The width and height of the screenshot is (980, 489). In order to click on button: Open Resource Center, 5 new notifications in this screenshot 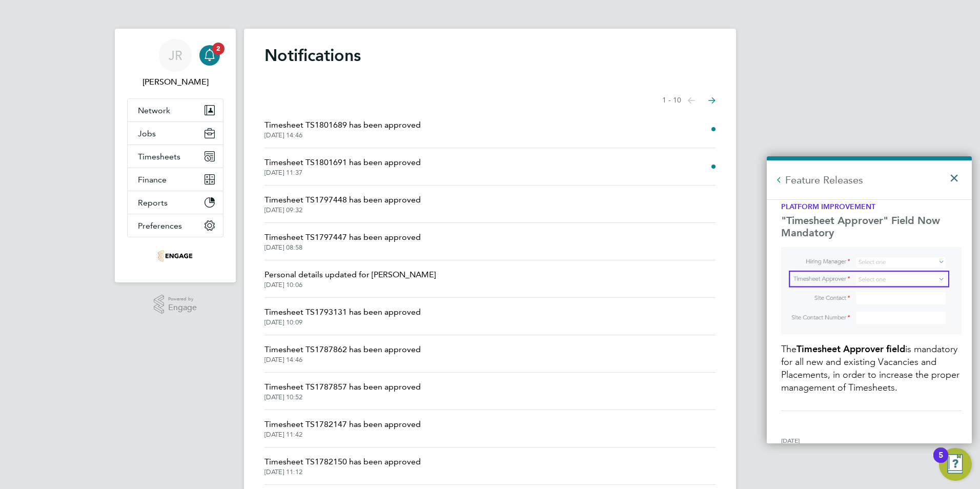, I will do `click(955, 464)`.